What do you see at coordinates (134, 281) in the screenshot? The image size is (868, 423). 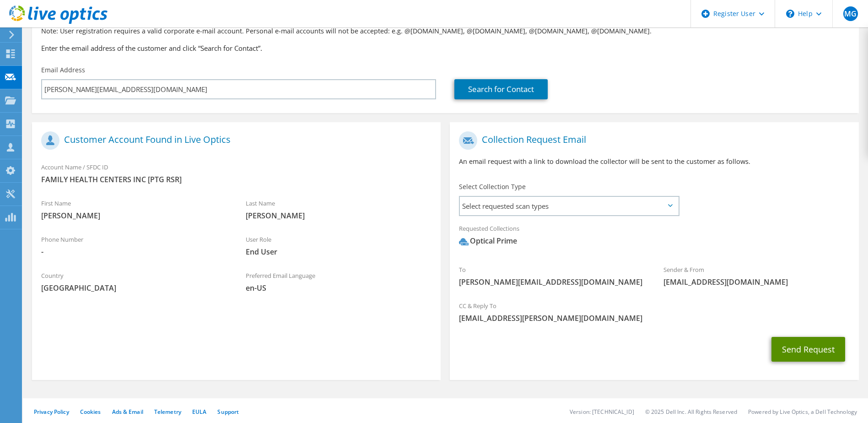 I see `div: Country` at bounding box center [134, 281].